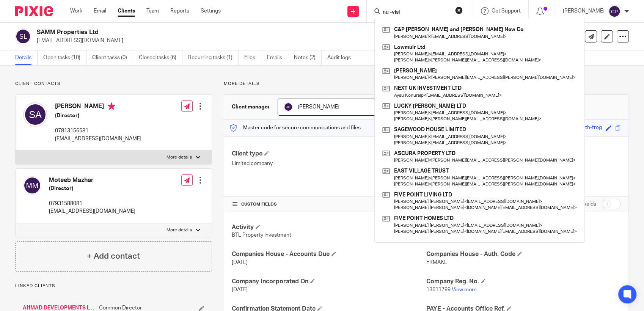 The height and width of the screenshot is (311, 644). I want to click on h4: Company Incorporated On, so click(329, 282).